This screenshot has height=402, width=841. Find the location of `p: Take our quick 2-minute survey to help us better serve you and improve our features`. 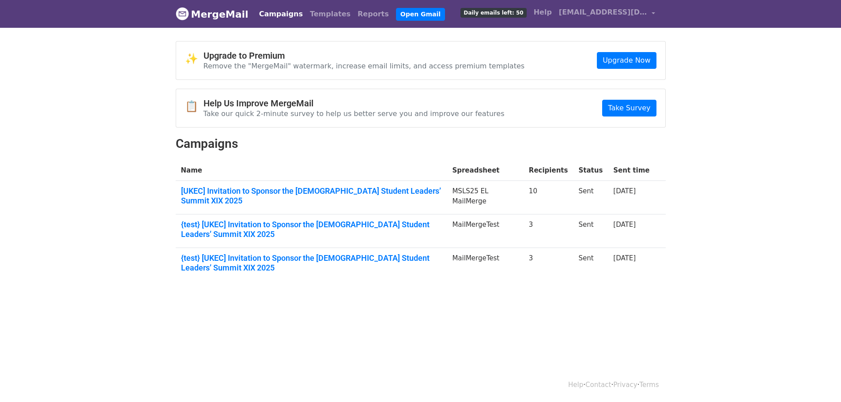

p: Take our quick 2-minute survey to help us better serve you and improve our features is located at coordinates (354, 113).